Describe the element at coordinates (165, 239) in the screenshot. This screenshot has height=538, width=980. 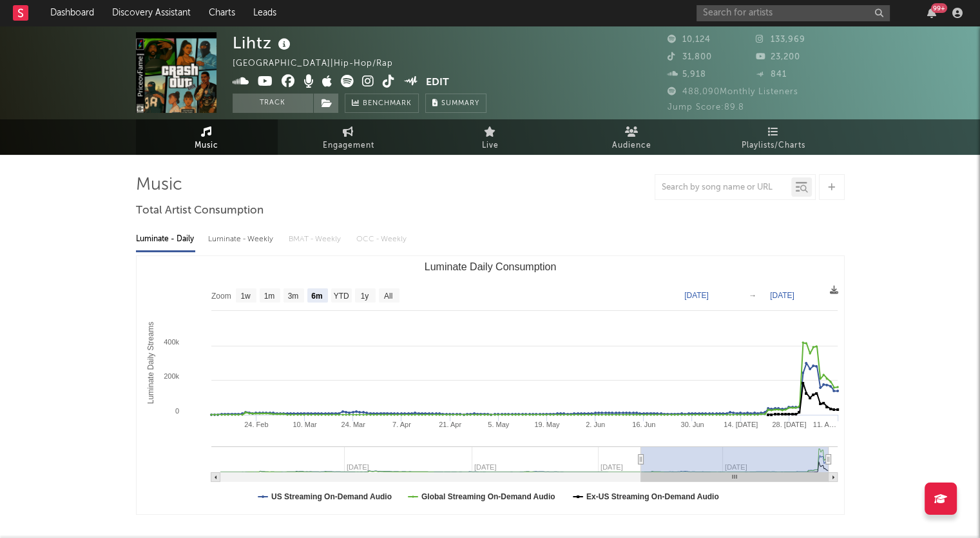
I see `div: Luminate - Daily` at that location.